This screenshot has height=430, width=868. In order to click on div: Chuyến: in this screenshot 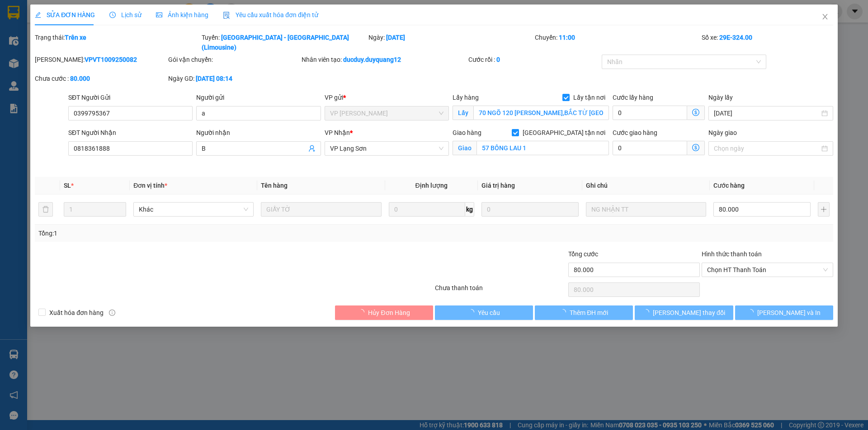, I will do `click(617, 42)`.